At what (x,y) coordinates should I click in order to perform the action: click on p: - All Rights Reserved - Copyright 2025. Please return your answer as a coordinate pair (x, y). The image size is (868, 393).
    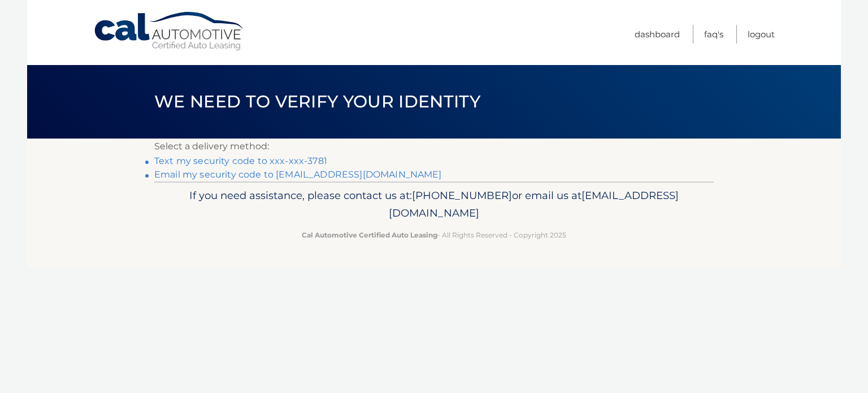
    Looking at the image, I should click on (434, 234).